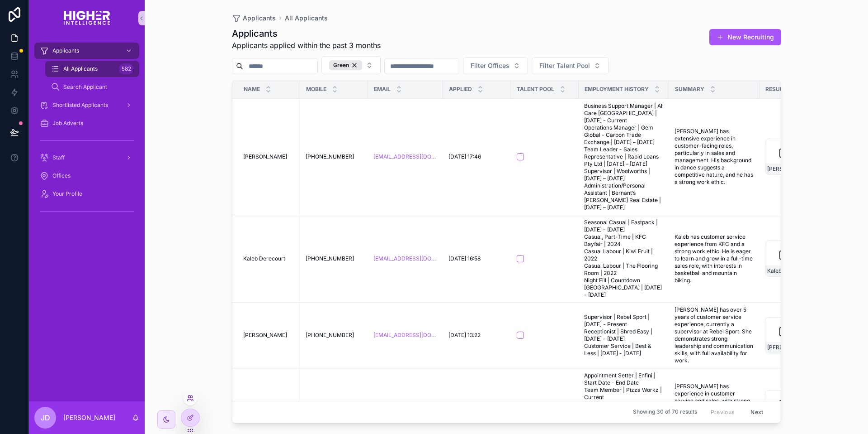  I want to click on a: Your Profile, so click(87, 194).